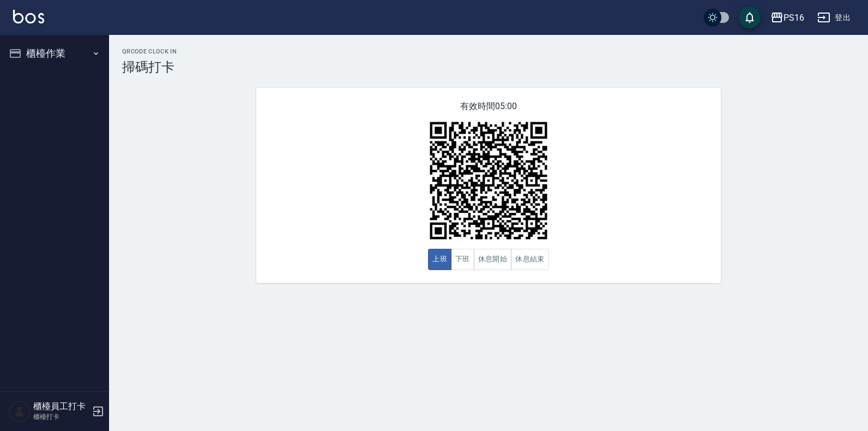  Describe the element at coordinates (28, 16) in the screenshot. I see `img: Logo` at that location.